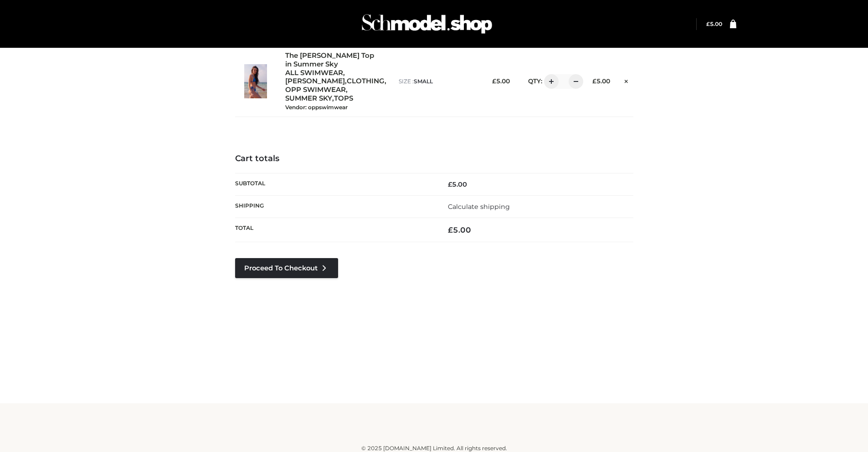 The width and height of the screenshot is (868, 452). Describe the element at coordinates (334, 229) in the screenshot. I see `th: Total` at that location.